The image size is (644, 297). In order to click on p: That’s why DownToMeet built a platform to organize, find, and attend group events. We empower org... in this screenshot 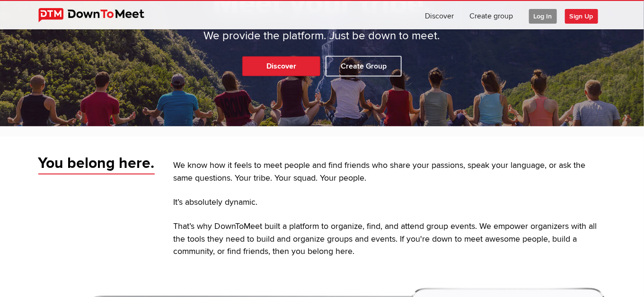, I will do `click(389, 239)`.